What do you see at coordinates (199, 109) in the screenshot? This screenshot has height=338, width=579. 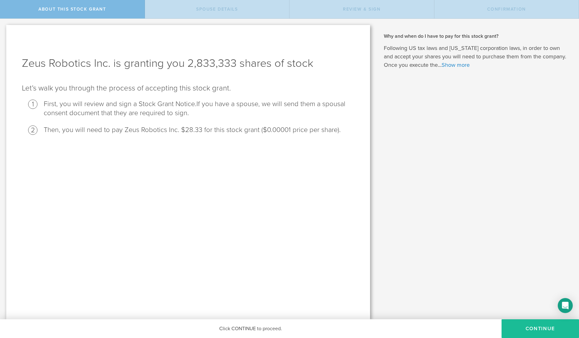 I see `li: First, you will review and sign a Stock Grant Notice.` at bounding box center [199, 109].